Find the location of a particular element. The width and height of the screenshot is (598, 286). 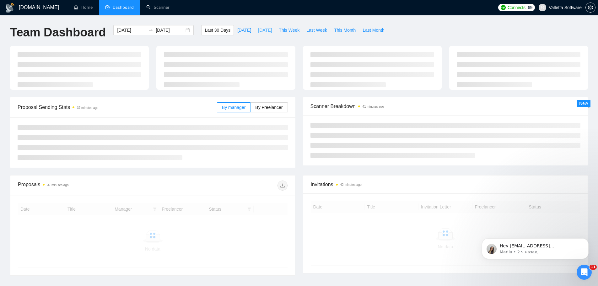

time: 41 minutes ago is located at coordinates (373, 106).